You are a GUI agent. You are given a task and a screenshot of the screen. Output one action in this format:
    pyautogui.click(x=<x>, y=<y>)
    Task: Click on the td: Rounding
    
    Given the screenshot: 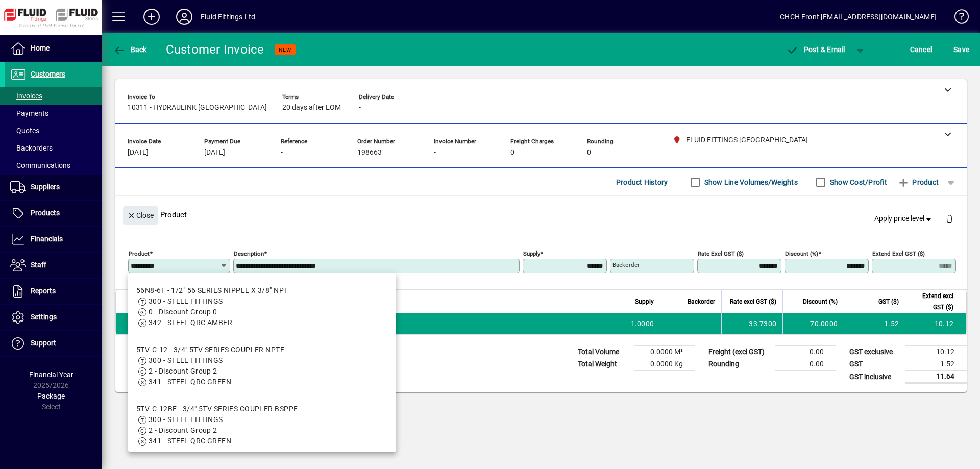 What is the action you would take?
    pyautogui.click(x=738, y=364)
    